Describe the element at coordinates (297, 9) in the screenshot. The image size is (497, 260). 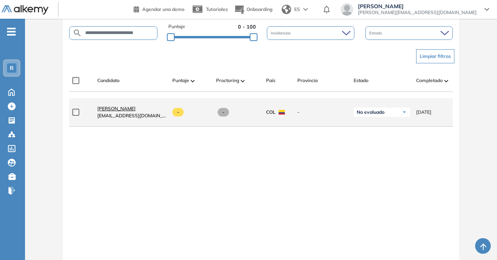
I see `span: ES` at that location.